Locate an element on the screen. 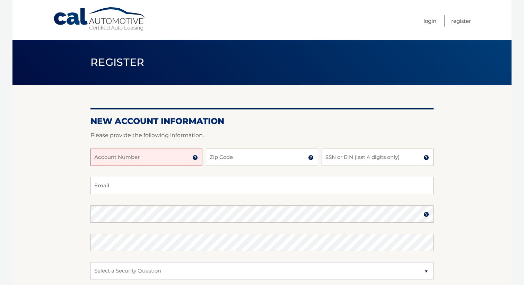  input: Email is located at coordinates (262, 186).